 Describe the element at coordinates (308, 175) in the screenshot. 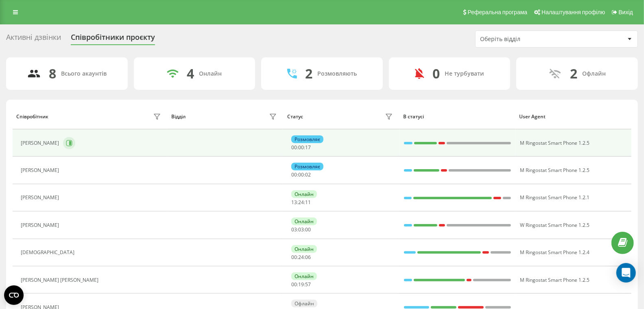

I see `span: 02` at that location.